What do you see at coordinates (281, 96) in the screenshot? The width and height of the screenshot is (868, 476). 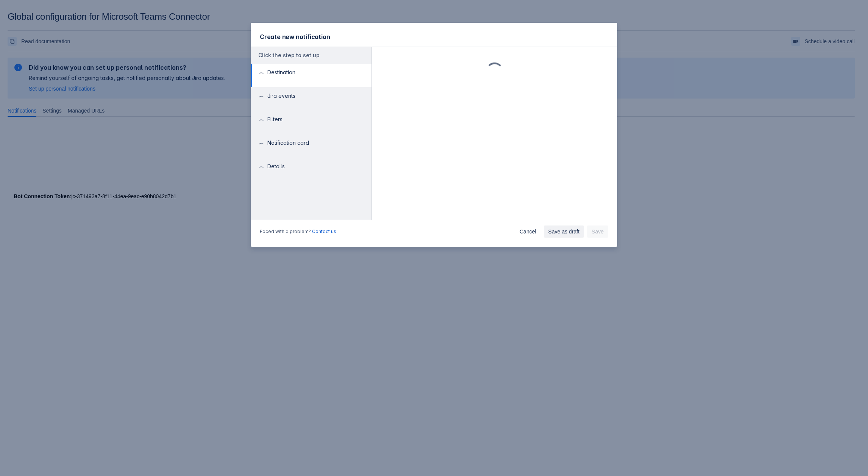 I see `span: Jira events` at bounding box center [281, 96].